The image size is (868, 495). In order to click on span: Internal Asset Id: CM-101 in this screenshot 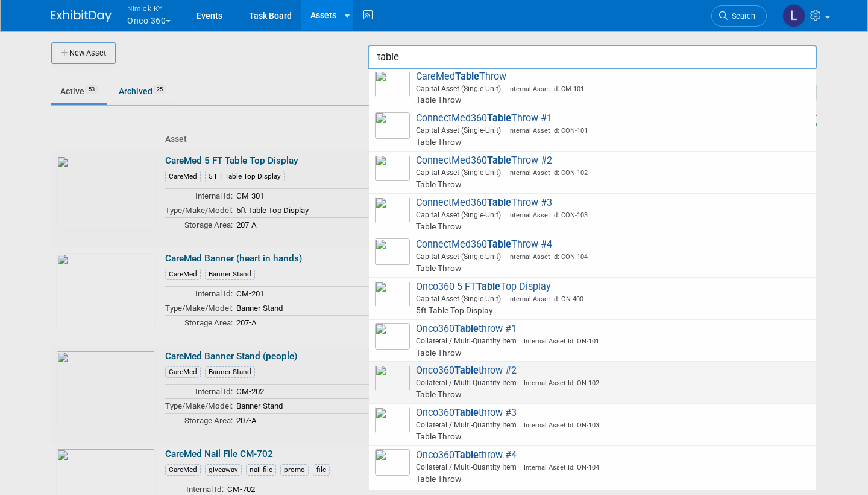, I will do `click(543, 88)`.